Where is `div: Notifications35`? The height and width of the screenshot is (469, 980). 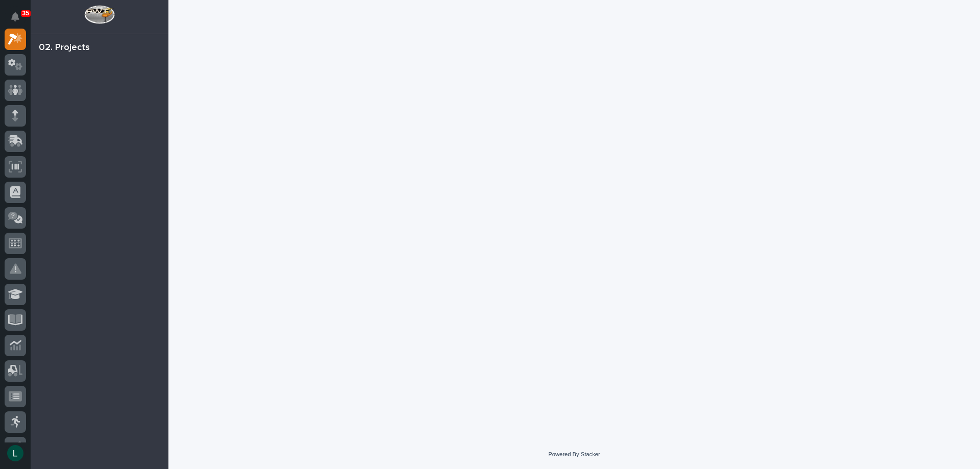
div: Notifications35 is located at coordinates (20, 21).